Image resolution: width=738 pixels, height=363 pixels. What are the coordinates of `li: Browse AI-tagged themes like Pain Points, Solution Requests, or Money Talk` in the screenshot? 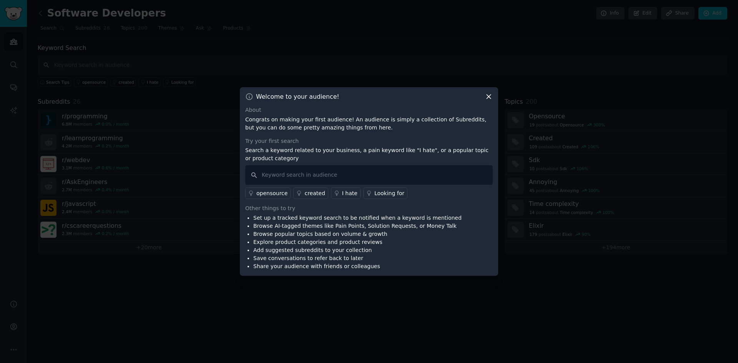 It's located at (357, 226).